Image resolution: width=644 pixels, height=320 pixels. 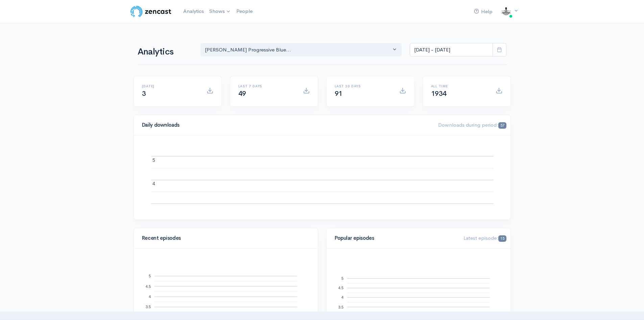 What do you see at coordinates (502, 238) in the screenshot?
I see `span: 15` at bounding box center [502, 238].